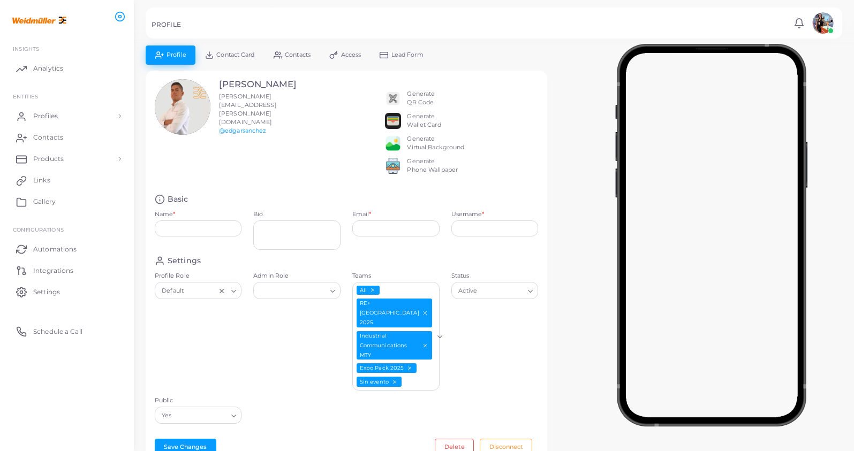 The height and width of the screenshot is (451, 854). What do you see at coordinates (166, 25) in the screenshot?
I see `h5: PROFILE` at bounding box center [166, 25].